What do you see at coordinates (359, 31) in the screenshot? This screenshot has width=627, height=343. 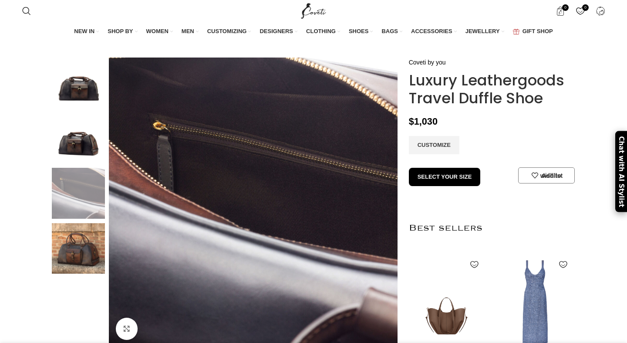 I see `span: SHOES` at bounding box center [359, 31].